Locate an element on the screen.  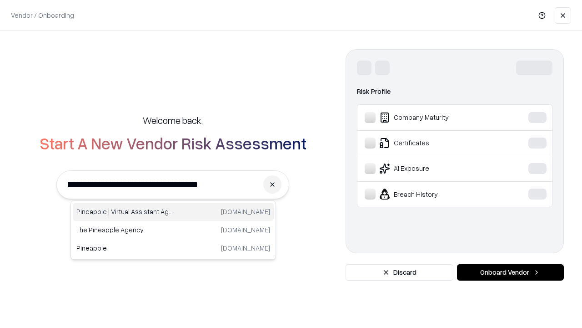
button: Discard is located at coordinates (399, 272).